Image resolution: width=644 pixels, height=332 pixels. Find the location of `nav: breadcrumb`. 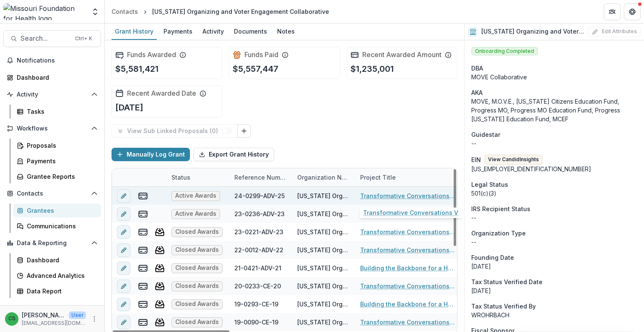

nav: breadcrumb is located at coordinates (220, 11).